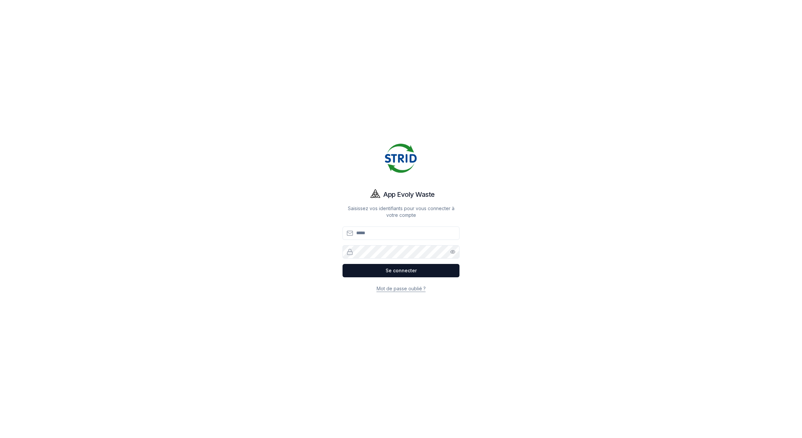 Image resolution: width=802 pixels, height=438 pixels. What do you see at coordinates (409, 194) in the screenshot?
I see `h1: App Evoly Waste` at bounding box center [409, 194].